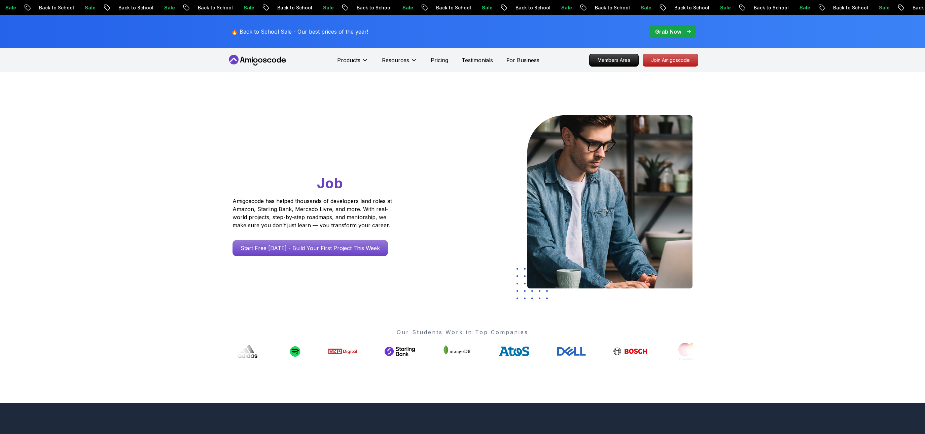  What do you see at coordinates (523, 60) in the screenshot?
I see `a: For Business` at bounding box center [523, 60].